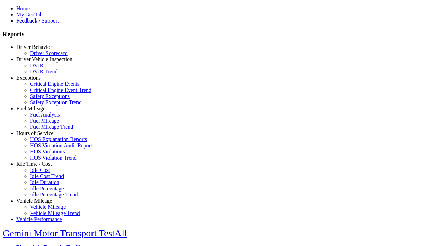 The width and height of the screenshot is (437, 246). Describe the element at coordinates (53, 157) in the screenshot. I see `a: HOS Violation Trend` at that location.